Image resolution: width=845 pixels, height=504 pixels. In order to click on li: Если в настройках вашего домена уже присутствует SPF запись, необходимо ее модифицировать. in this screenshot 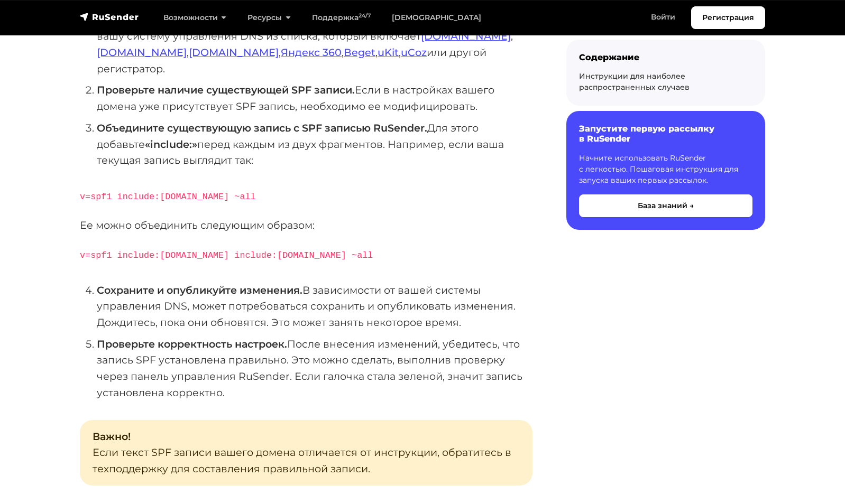, I will do `click(314, 98)`.